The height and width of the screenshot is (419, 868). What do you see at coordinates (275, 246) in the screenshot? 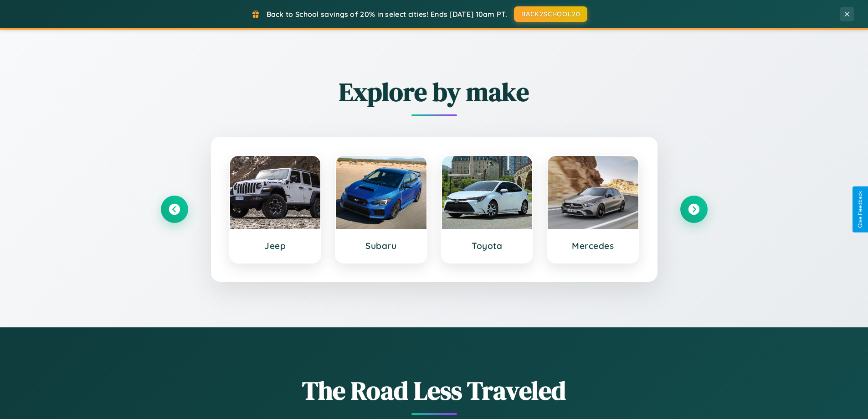
I see `h3: Jeep` at bounding box center [275, 246].